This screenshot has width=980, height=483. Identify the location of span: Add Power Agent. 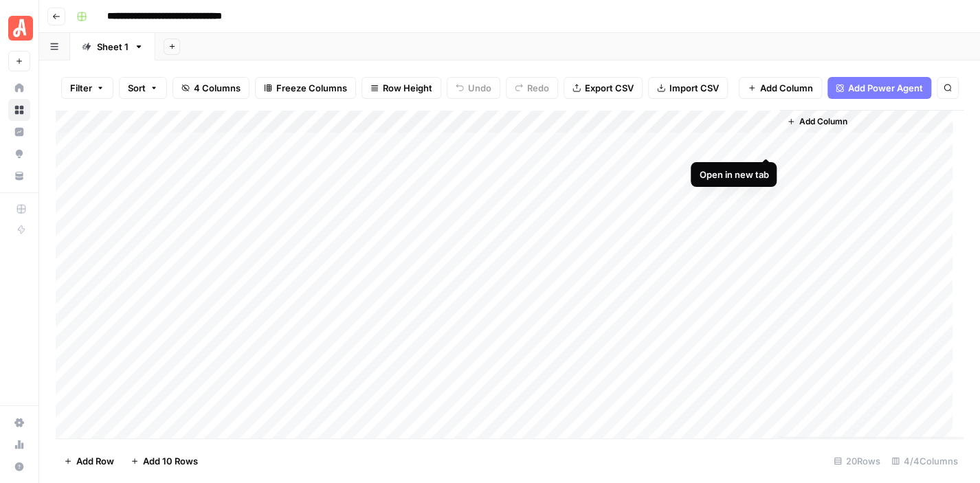
(885, 88).